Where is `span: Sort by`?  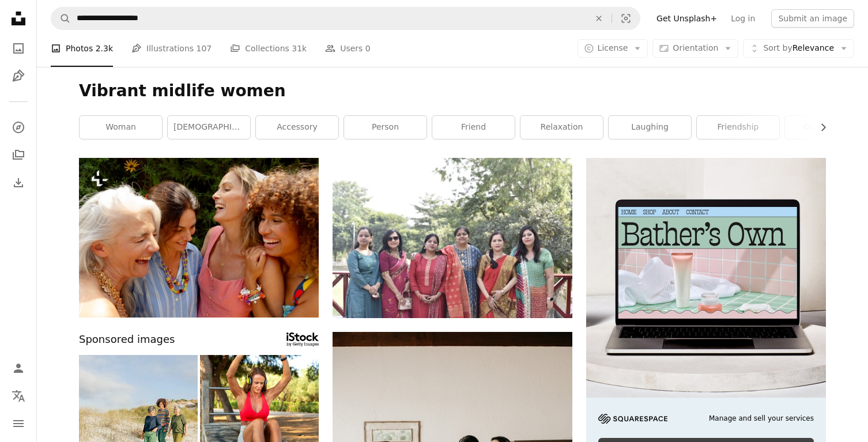
span: Sort by is located at coordinates (777, 48).